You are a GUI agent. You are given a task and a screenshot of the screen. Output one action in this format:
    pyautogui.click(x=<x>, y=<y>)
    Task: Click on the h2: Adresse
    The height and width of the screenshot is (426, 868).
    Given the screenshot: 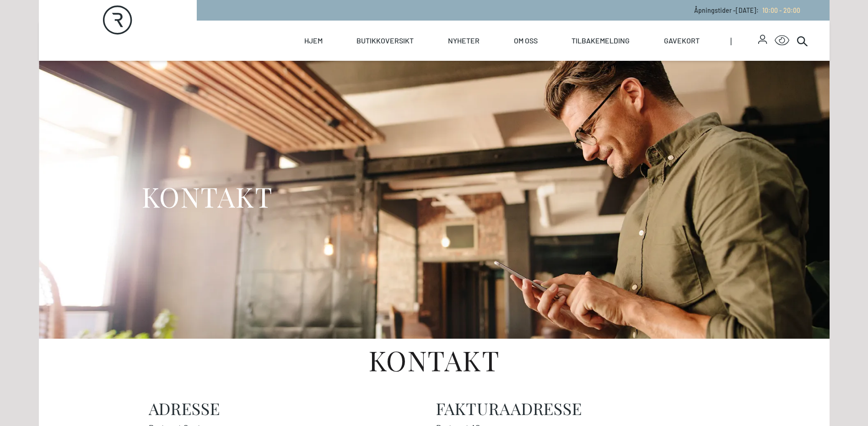 What is the action you would take?
    pyautogui.click(x=290, y=408)
    